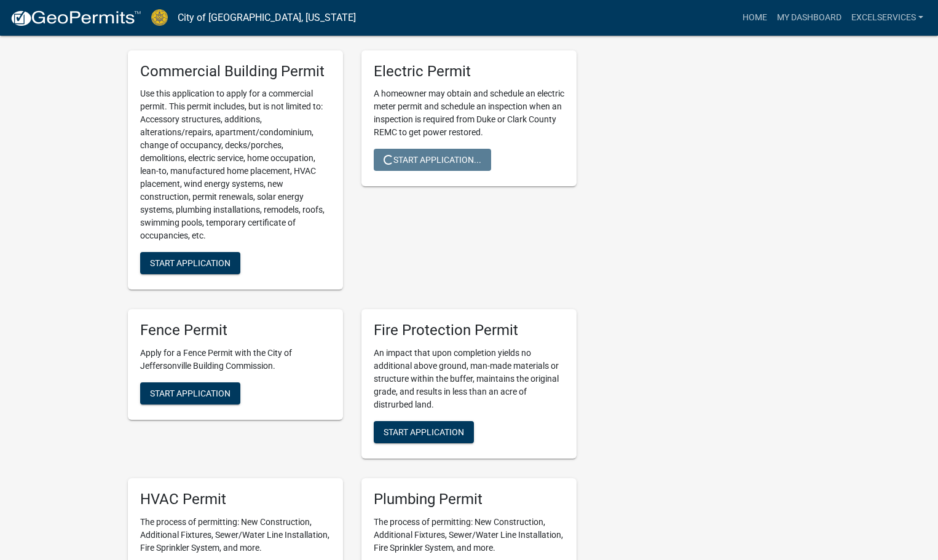 This screenshot has height=560, width=938. Describe the element at coordinates (159, 17) in the screenshot. I see `img: City of Jeffersonville, Indiana` at that location.